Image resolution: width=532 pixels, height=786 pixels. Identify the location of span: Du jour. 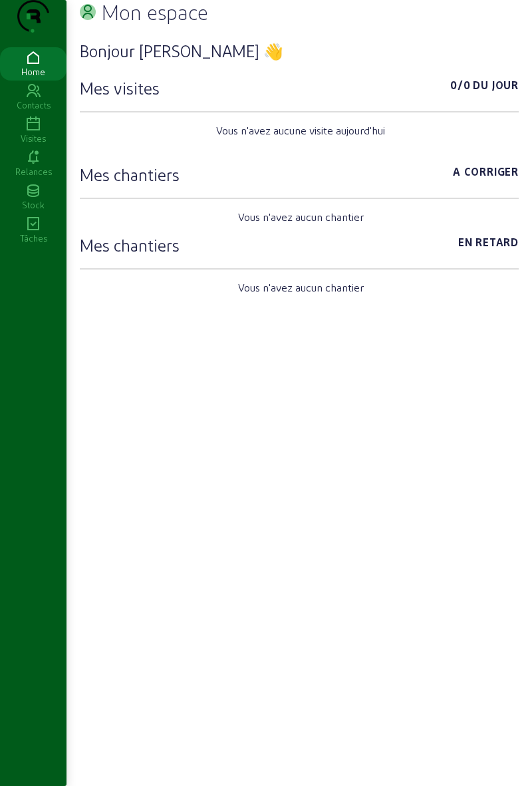
(495, 88).